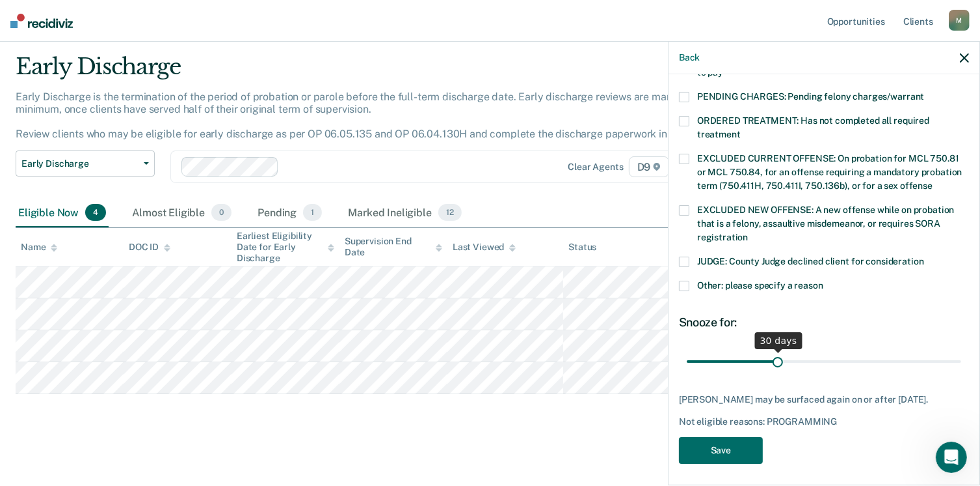 Image resolution: width=980 pixels, height=486 pixels. Describe the element at coordinates (824, 421) in the screenshot. I see `div: Not eligible reasons: PROGRAMMING` at that location.